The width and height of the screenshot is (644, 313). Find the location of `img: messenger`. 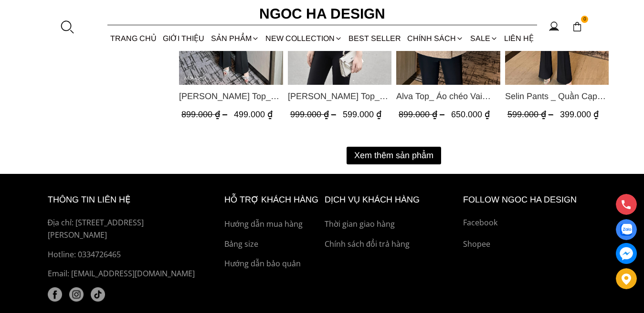

img: messenger is located at coordinates (626, 253).